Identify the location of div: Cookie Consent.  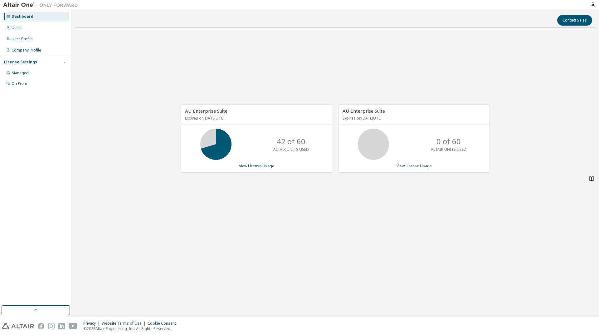
(163, 323).